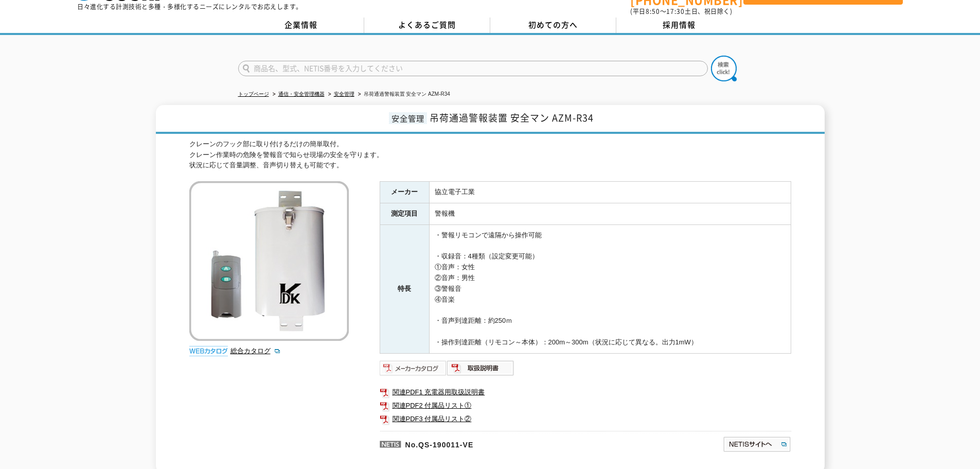 The height and width of the screenshot is (469, 980). Describe the element at coordinates (502, 443) in the screenshot. I see `p: No.QS-190011-VE` at that location.